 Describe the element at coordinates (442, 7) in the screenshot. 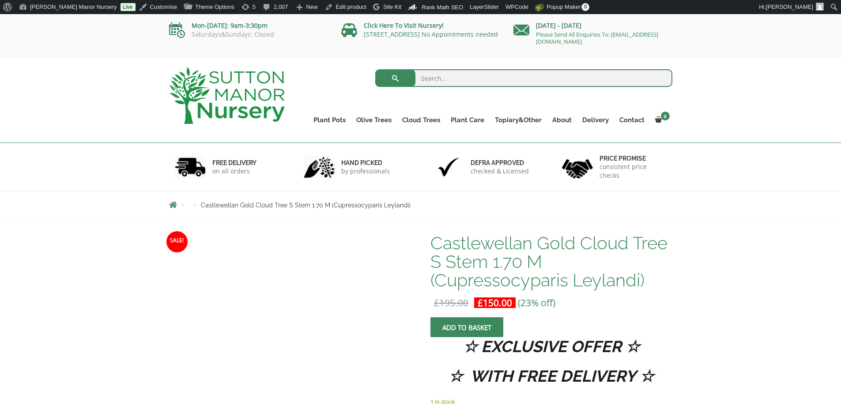

I see `span: Rank Math SEO` at that location.